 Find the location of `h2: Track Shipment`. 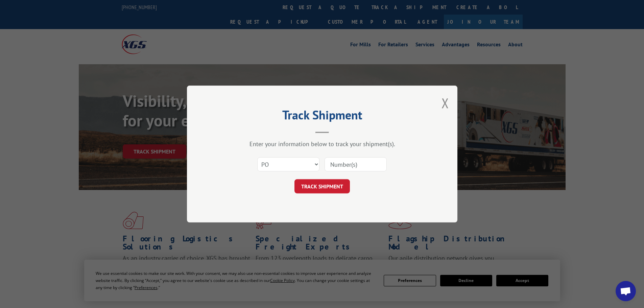

h2: Track Shipment is located at coordinates (322, 116).